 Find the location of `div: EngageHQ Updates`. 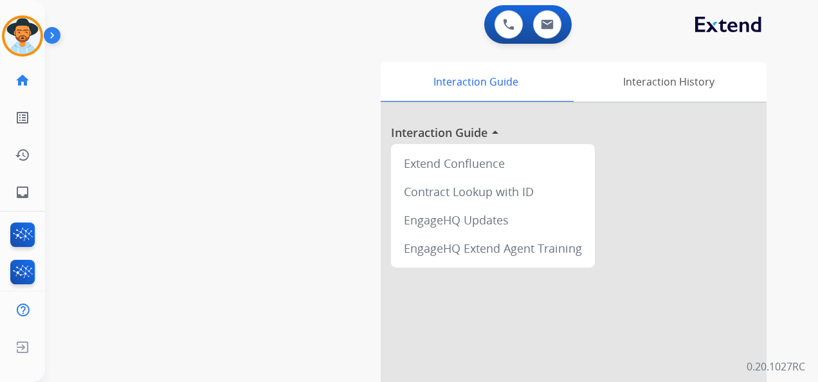

div: EngageHQ Updates is located at coordinates (493, 220).